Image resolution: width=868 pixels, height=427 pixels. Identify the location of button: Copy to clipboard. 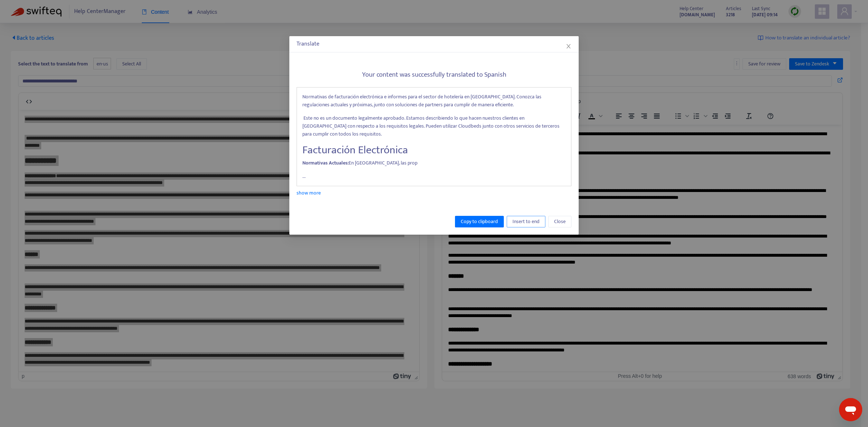
(480, 222).